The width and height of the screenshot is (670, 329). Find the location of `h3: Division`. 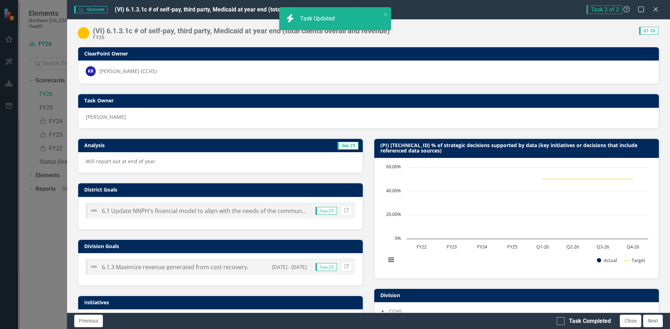

h3: Division is located at coordinates (518, 295).